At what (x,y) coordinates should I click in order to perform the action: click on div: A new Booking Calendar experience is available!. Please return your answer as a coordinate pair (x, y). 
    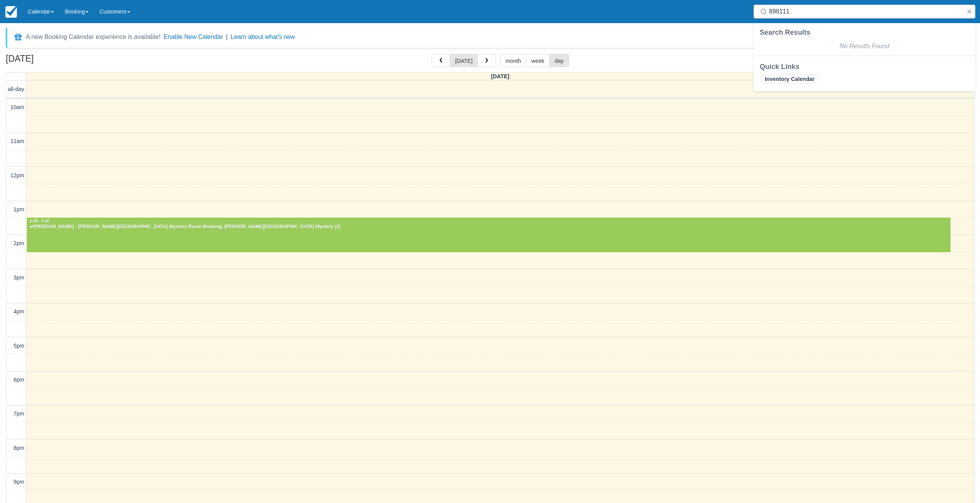
    Looking at the image, I should click on (93, 37).